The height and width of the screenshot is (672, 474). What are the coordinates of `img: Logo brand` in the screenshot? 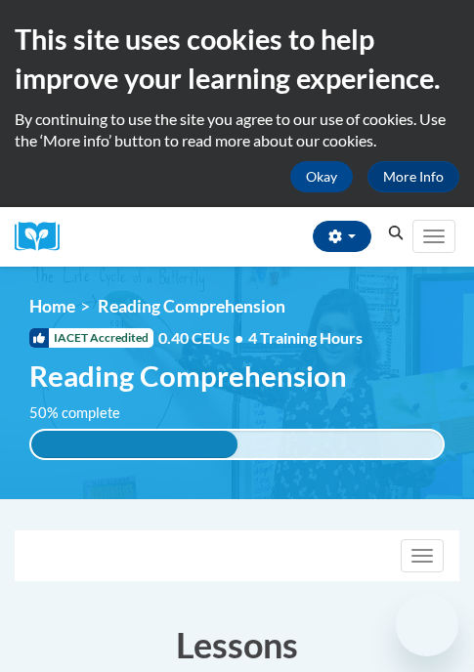 It's located at (44, 236).